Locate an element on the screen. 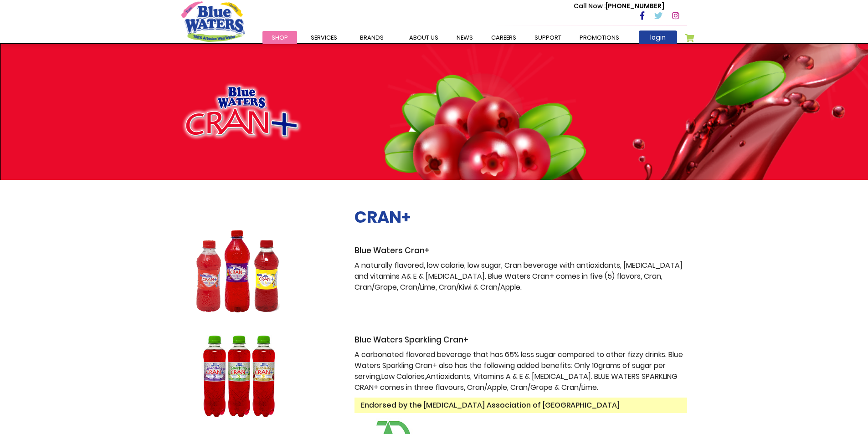  p: A carbonated flavored beverage that has 65% less sugar compared to other fizzy drinks. Blue Water... is located at coordinates (521, 371).